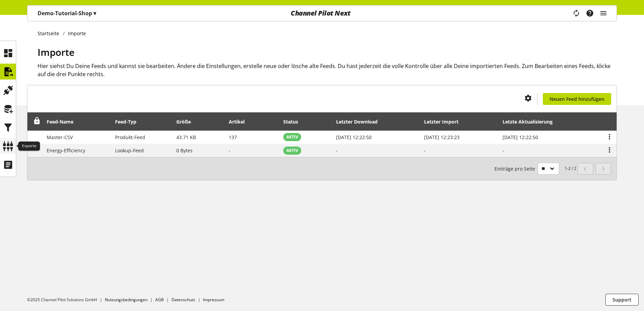 The height and width of the screenshot is (311, 644). Describe the element at coordinates (130, 137) in the screenshot. I see `span: Produkt-Feed` at that location.